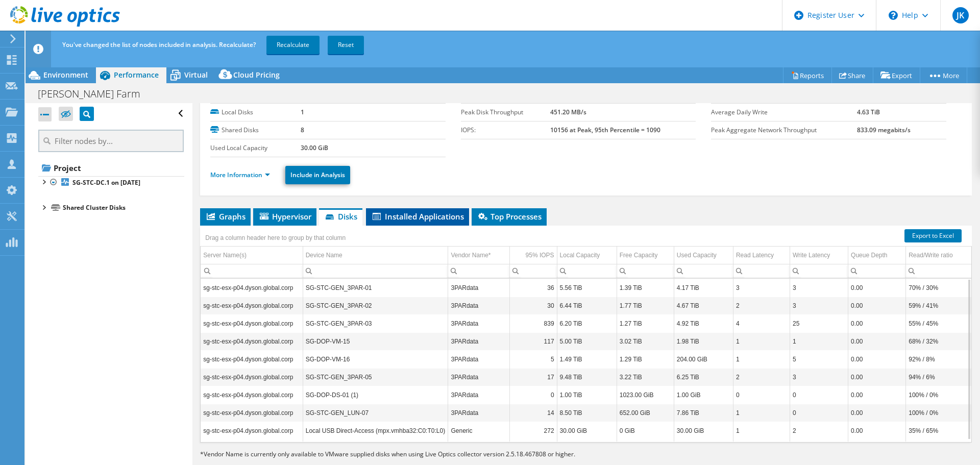 The image size is (980, 465). Describe the element at coordinates (761, 271) in the screenshot. I see `td: Column Read Latency, Filter cell` at that location.